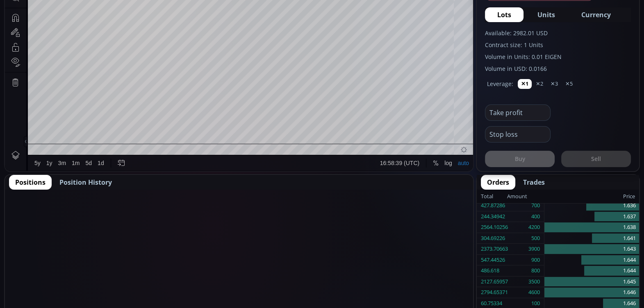  What do you see at coordinates (493, 239) in the screenshot?
I see `div: 304.69226` at bounding box center [493, 239].